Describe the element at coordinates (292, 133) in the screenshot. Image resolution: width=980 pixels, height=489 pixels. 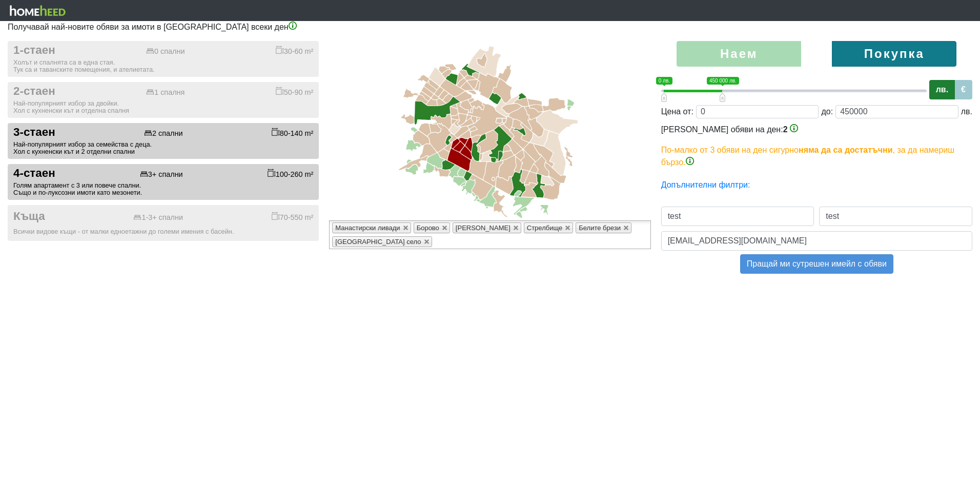
I see `div: 80-140 m²` at that location.